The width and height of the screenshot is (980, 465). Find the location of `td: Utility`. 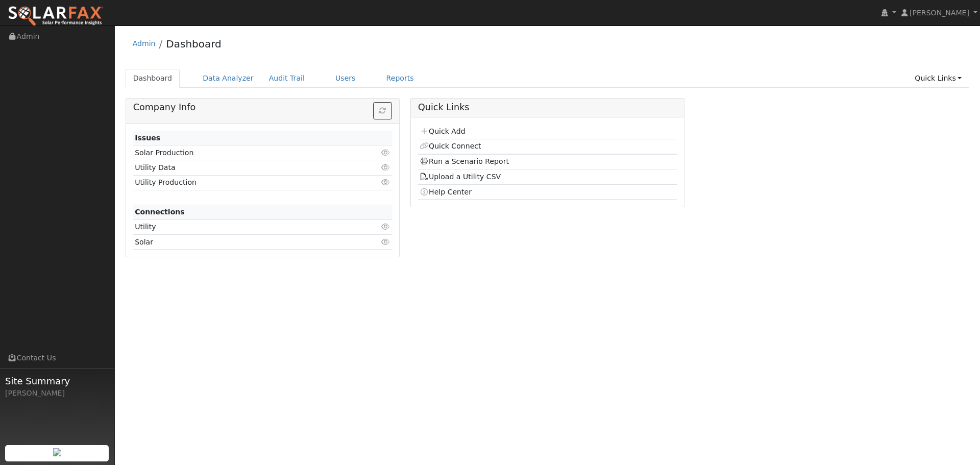

td: Utility is located at coordinates (242, 226).